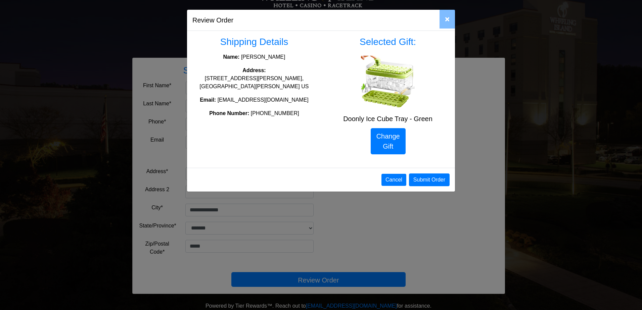 This screenshot has width=642, height=310. Describe the element at coordinates (213, 20) in the screenshot. I see `h5: Review Order` at that location.